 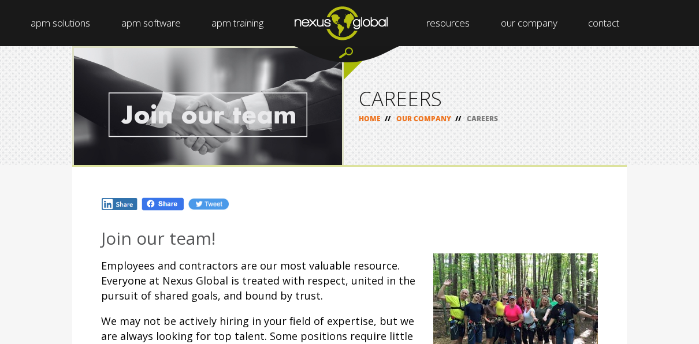 What do you see at coordinates (120, 204) in the screenshot?
I see `img: In.jpg` at bounding box center [120, 204].